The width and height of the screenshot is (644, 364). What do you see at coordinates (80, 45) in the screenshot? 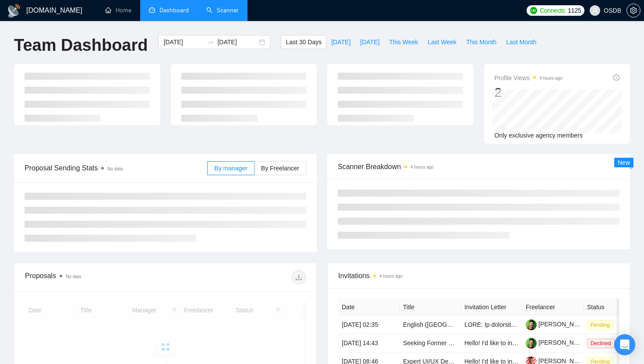
I see `h1: Team Dashboard` at bounding box center [80, 45].